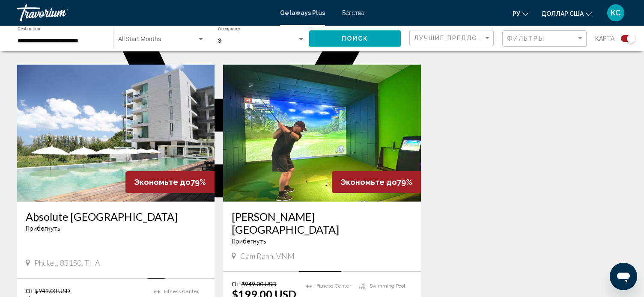 The image size is (644, 297). What do you see at coordinates (616, 13) in the screenshot?
I see `font: КС` at bounding box center [616, 13].